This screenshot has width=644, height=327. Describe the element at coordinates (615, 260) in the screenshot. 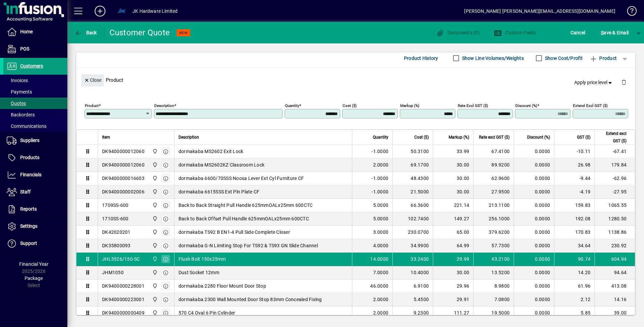

I see `td: 604.94` at that location.